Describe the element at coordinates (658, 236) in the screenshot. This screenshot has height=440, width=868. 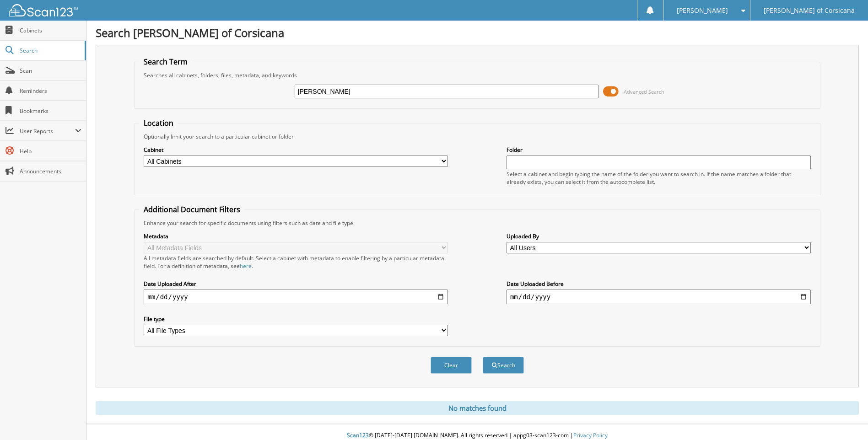
I see `label: Uploaded By` at that location.